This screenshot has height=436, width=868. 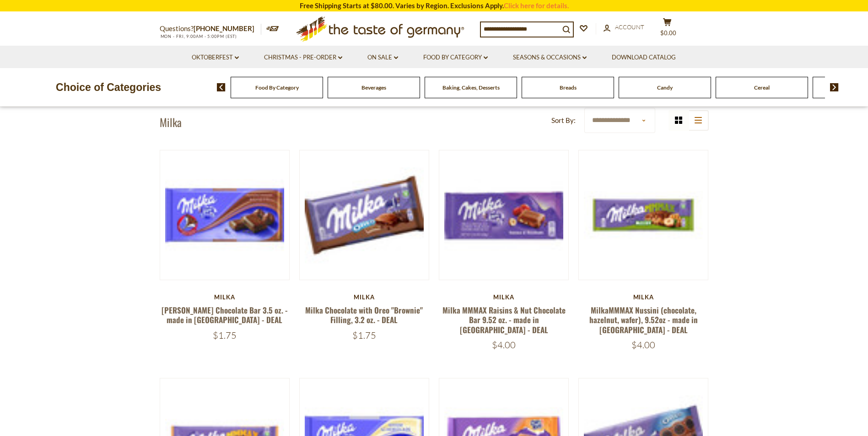 I want to click on a: Beverages, so click(x=374, y=87).